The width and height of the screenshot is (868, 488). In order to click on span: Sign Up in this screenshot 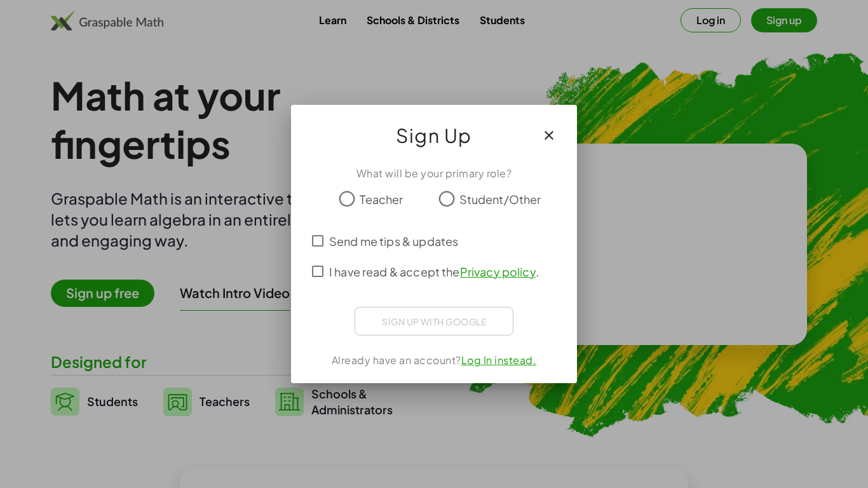, I will do `click(434, 135)`.